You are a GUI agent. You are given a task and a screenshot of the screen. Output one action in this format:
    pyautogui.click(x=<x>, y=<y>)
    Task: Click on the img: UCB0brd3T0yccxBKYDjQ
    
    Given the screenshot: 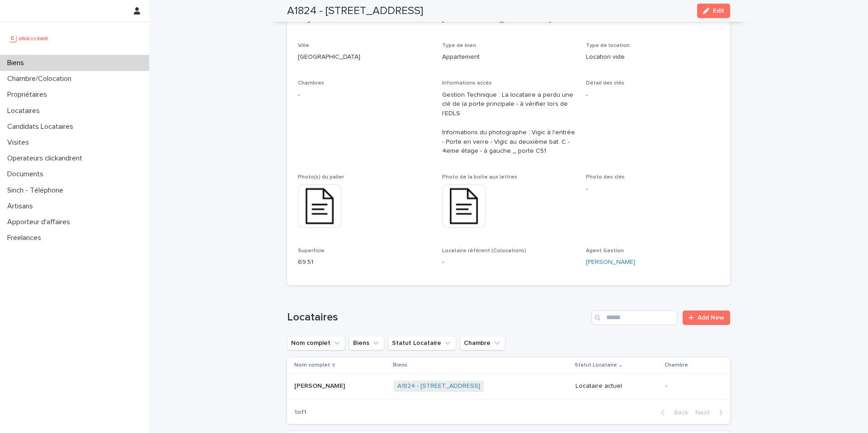 What is the action you would take?
    pyautogui.click(x=29, y=38)
    